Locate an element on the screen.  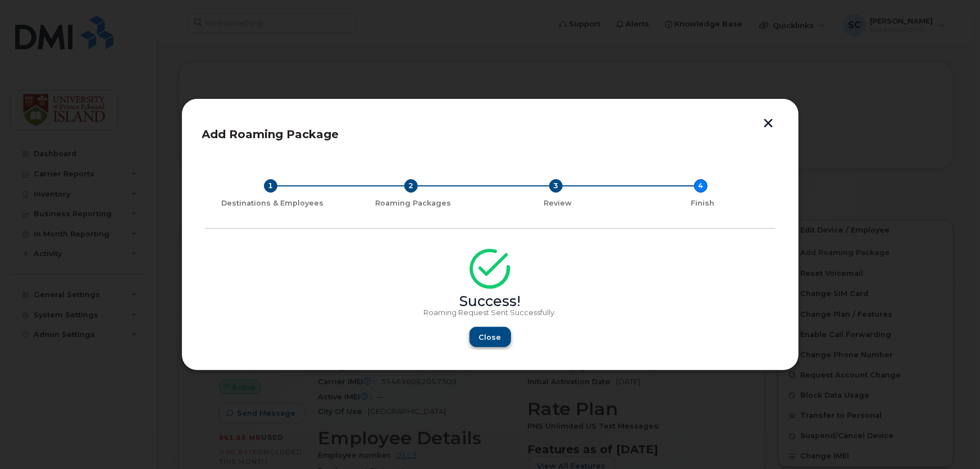
div: 2 is located at coordinates (411, 186).